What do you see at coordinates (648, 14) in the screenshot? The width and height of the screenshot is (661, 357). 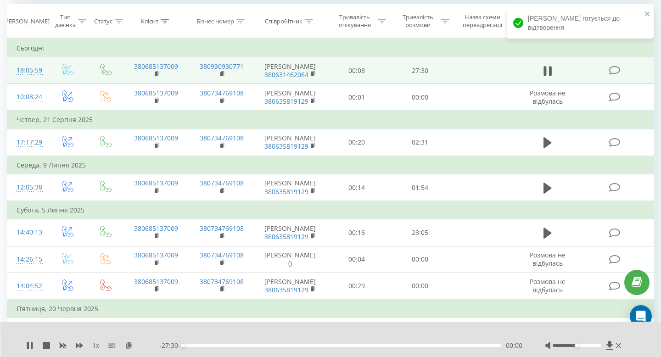 I see `button: close` at bounding box center [648, 14].